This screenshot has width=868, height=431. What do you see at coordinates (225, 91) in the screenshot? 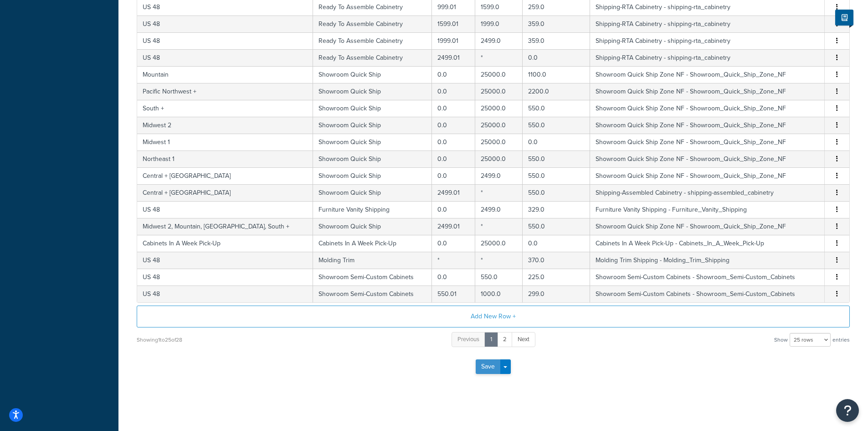
I see `td: Pacific Northwest +` at bounding box center [225, 91].